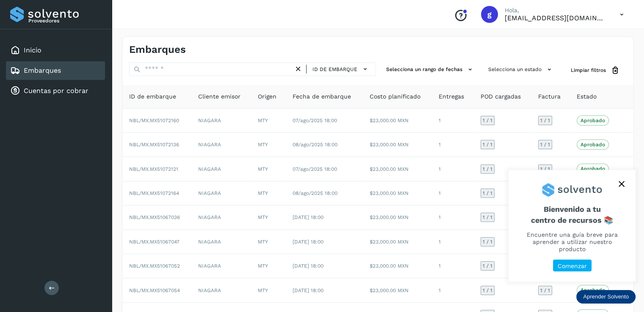 This screenshot has width=644, height=312. Describe the element at coordinates (595, 70) in the screenshot. I see `button: Limpiar filtros` at that location.